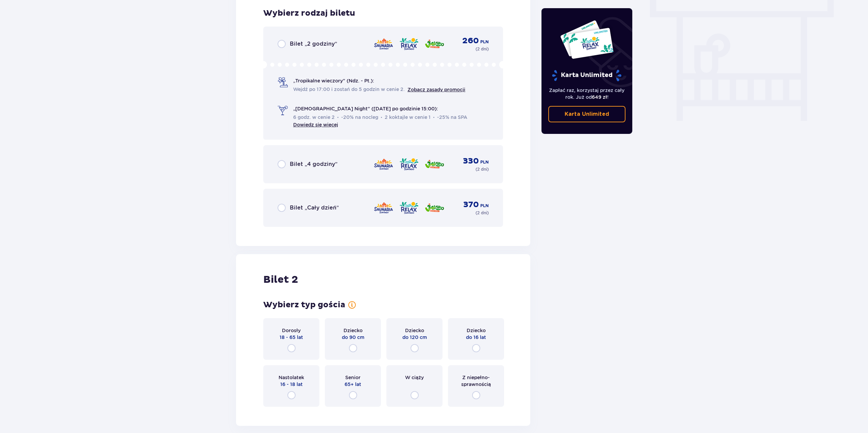 The image size is (868, 433). I want to click on h3: Wybierz rodzaj biletu, so click(309, 13).